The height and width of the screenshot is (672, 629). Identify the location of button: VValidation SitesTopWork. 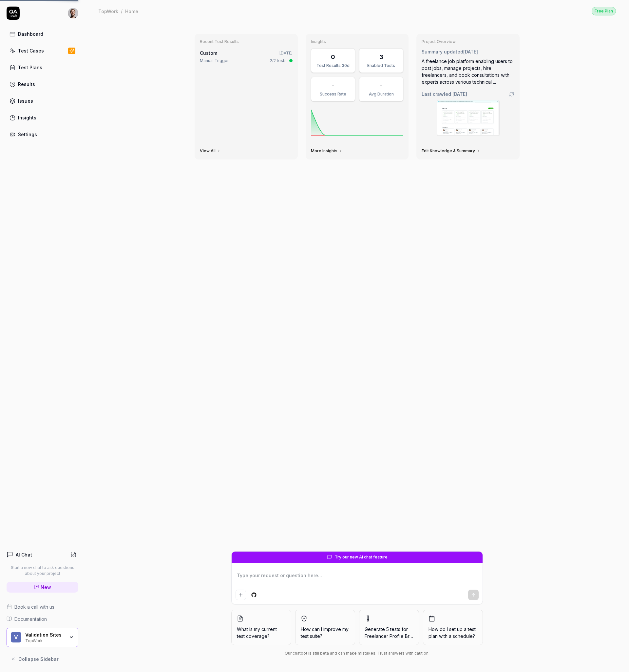
(43, 637).